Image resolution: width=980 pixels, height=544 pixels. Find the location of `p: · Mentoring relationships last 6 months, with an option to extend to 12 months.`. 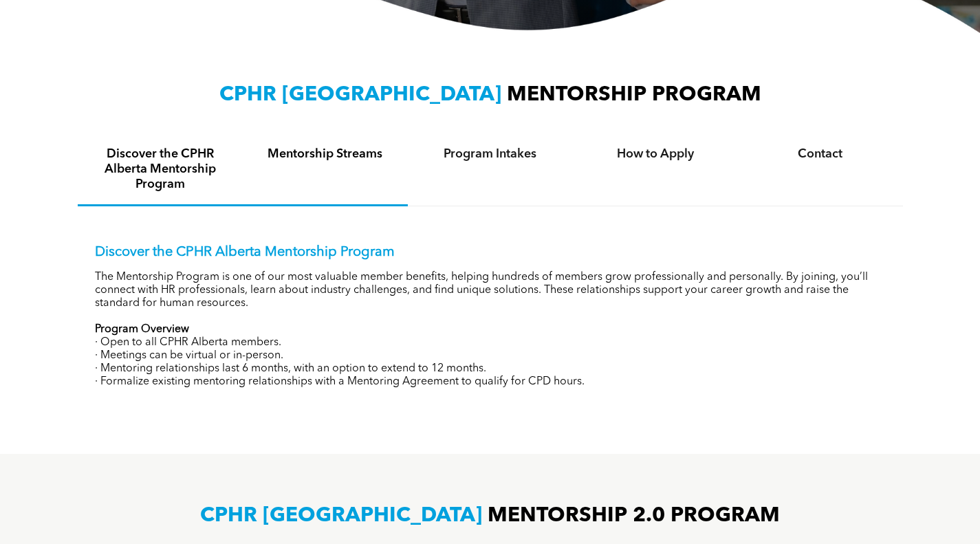

p: · Mentoring relationships last 6 months, with an option to extend to 12 months. is located at coordinates (490, 368).